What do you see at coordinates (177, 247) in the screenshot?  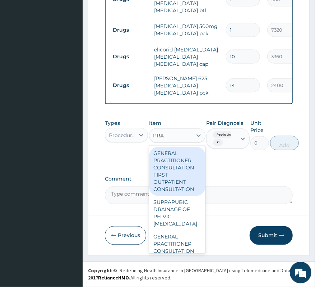 I see `div: GENERAL PRACTITIONER CONSULTATION FOLLOW UP` at bounding box center [177, 247].